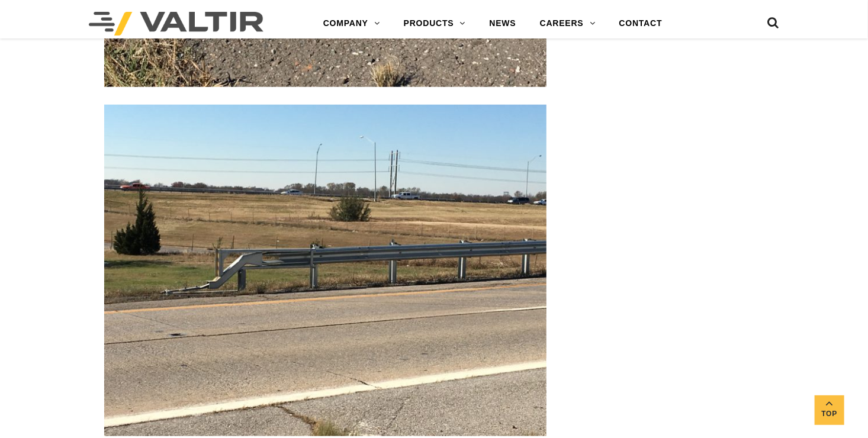  I want to click on a: COMPANY, so click(352, 23).